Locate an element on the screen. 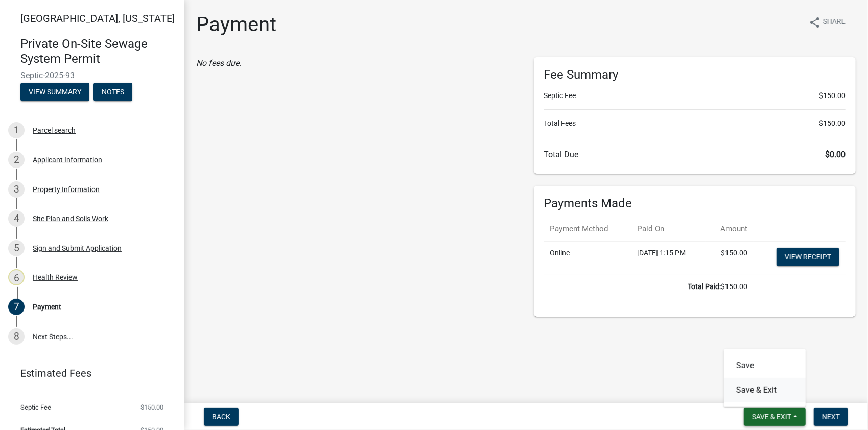 The width and height of the screenshot is (868, 430). a: View receipt is located at coordinates (808, 257).